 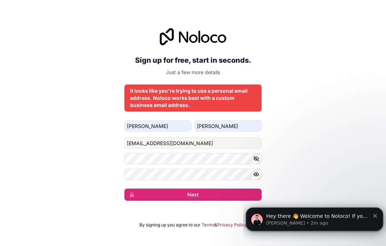 I want to click on input: Email address, so click(x=193, y=143).